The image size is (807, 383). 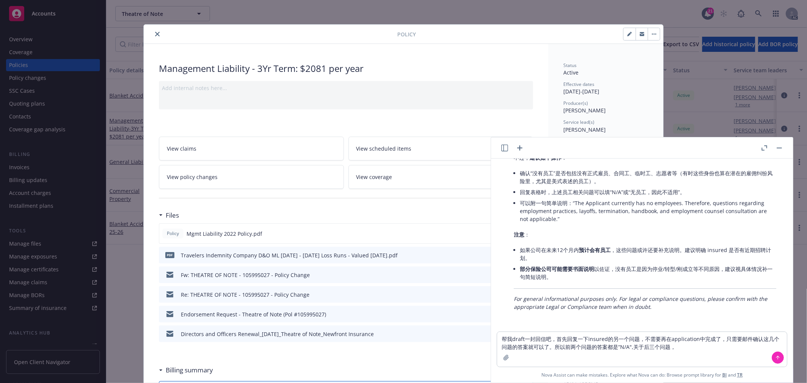 I want to click on div: Billing summary, so click(x=186, y=370).